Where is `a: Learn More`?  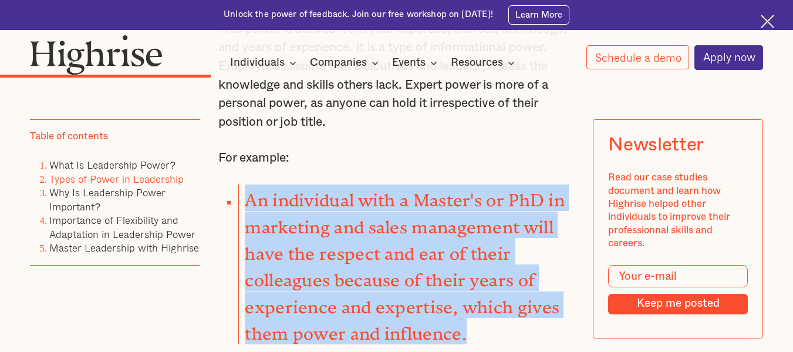 a: Learn More is located at coordinates (539, 15).